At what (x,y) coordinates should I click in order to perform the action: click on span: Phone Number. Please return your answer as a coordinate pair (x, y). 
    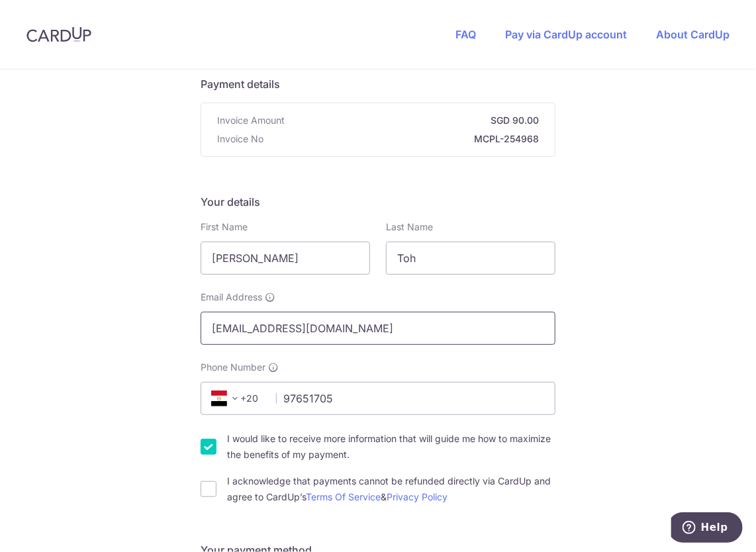
    Looking at the image, I should click on (233, 367).